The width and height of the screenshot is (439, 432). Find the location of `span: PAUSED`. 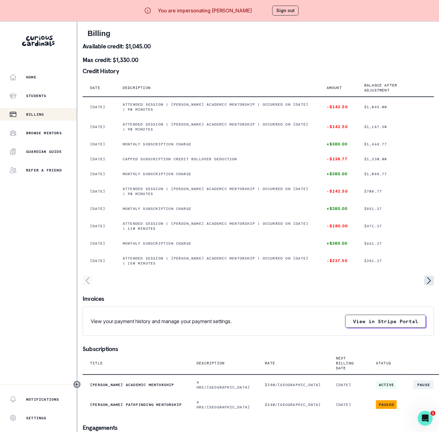

span: PAUSED is located at coordinates (386, 405).